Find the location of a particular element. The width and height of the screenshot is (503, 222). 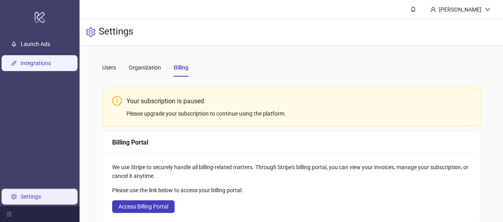

div: Users is located at coordinates (109, 68).